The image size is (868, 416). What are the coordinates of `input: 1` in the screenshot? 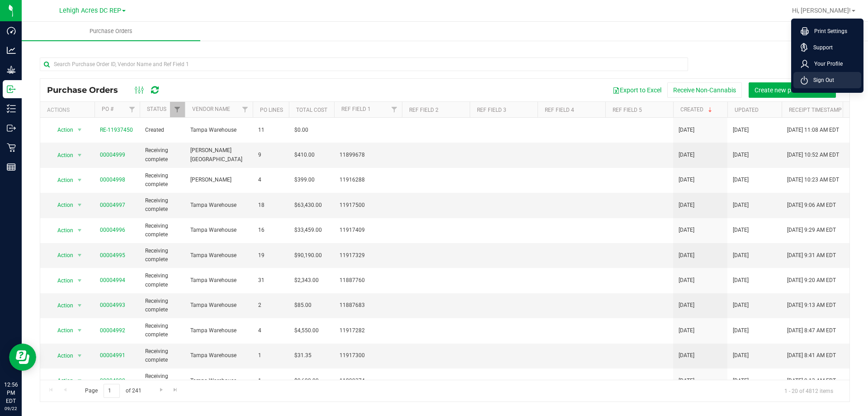 It's located at (111, 390).